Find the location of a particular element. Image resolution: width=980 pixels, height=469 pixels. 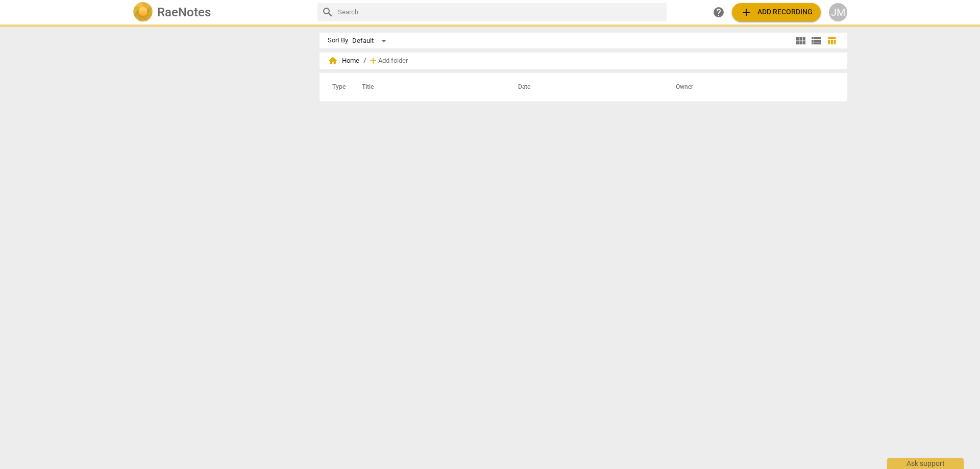

span: view_list is located at coordinates (816, 41).